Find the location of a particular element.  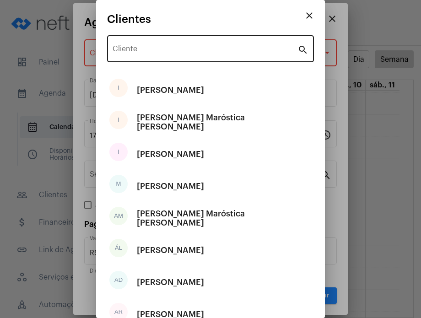

div: AM is located at coordinates (118, 216).